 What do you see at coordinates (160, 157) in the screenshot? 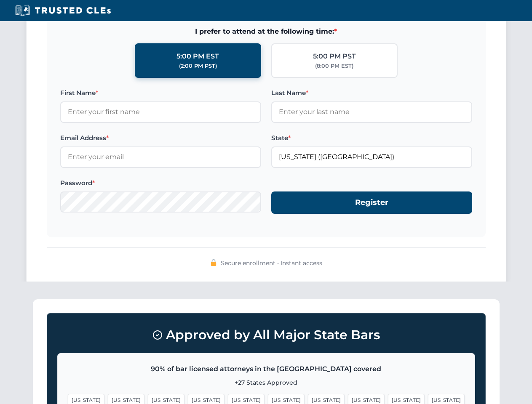
I see `input: Enter your email` at bounding box center [160, 157].